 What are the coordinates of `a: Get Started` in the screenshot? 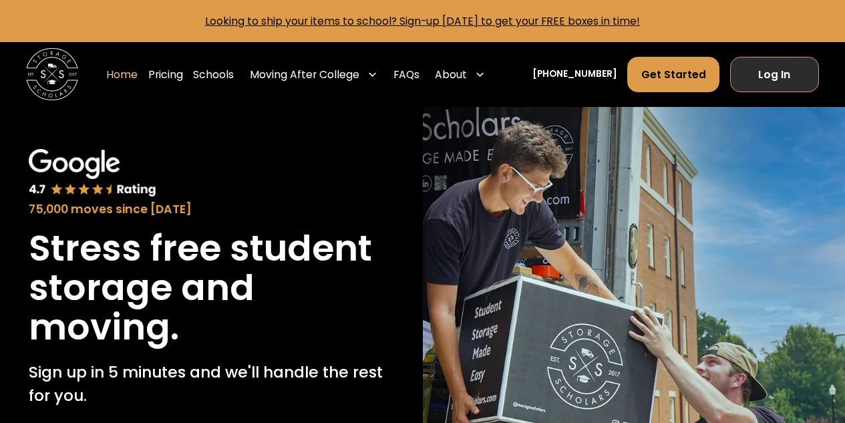 It's located at (673, 74).